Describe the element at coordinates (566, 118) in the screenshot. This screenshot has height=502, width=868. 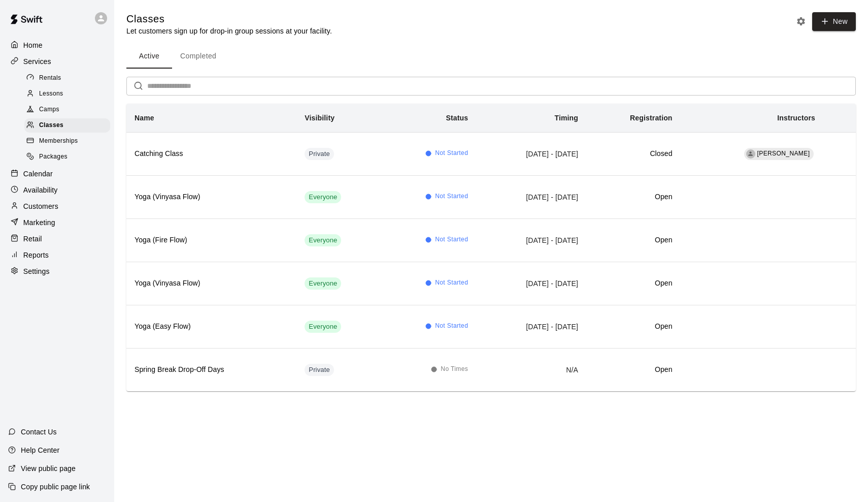
I see `b: Timing` at that location.